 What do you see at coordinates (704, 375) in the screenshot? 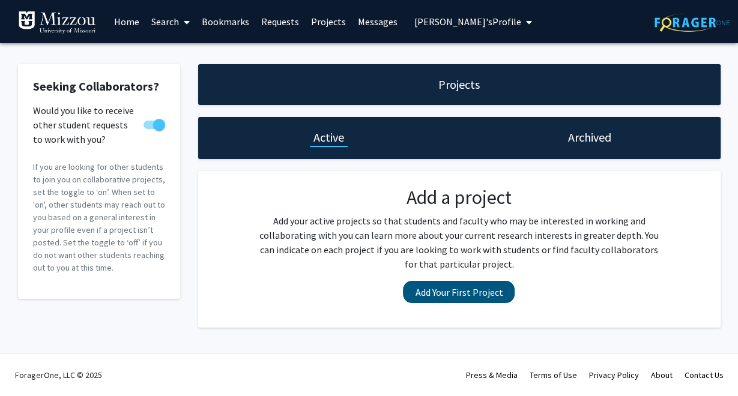
I see `a: Contact Us` at bounding box center [704, 375].